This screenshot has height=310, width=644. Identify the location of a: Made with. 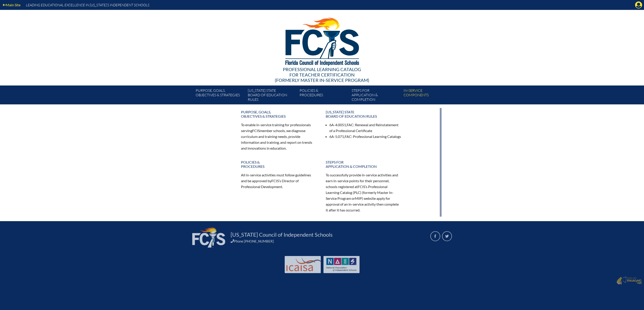
(629, 281).